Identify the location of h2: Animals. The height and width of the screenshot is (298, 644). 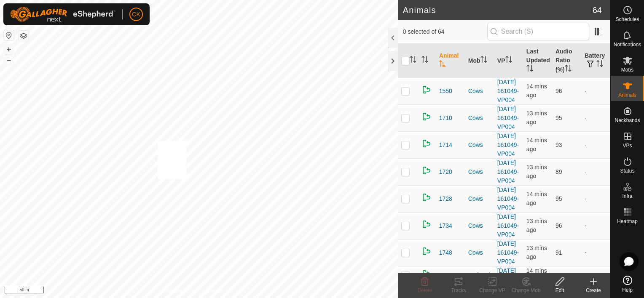
(498, 10).